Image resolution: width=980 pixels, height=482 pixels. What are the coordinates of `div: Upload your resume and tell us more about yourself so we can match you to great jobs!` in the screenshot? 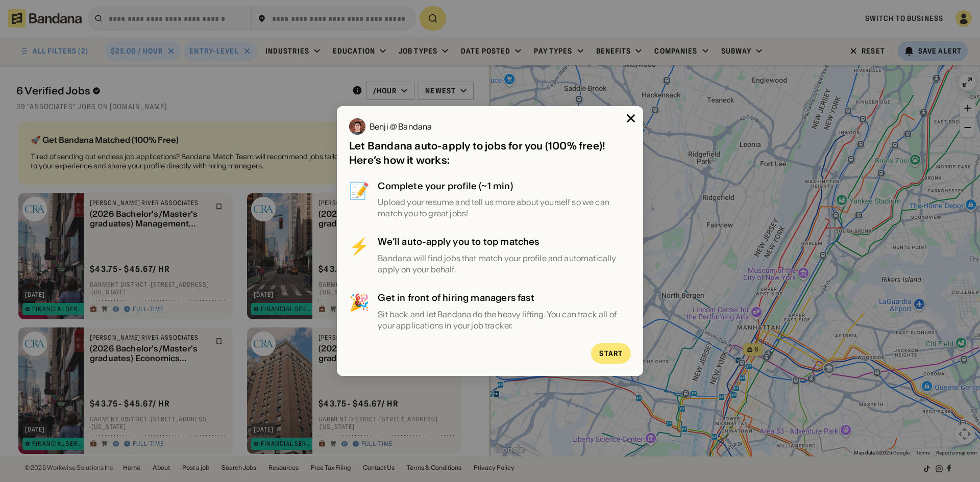 It's located at (504, 208).